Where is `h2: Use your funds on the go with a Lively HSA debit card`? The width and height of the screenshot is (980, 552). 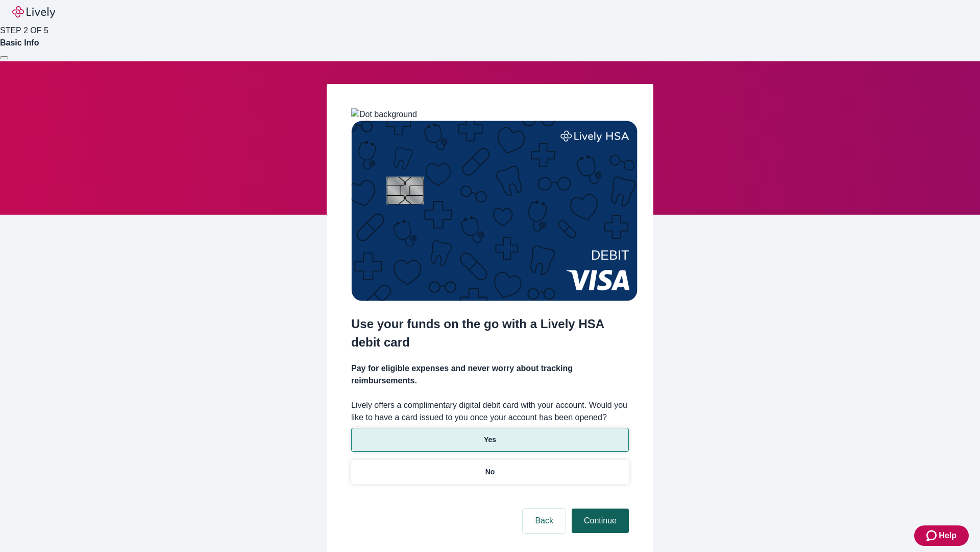 h2: Use your funds on the go with a Lively HSA debit card is located at coordinates (490, 333).